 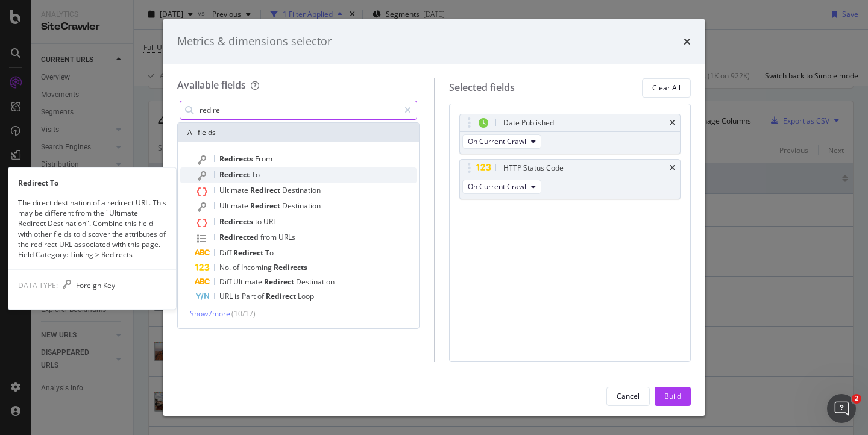 What do you see at coordinates (257, 267) in the screenshot?
I see `span: Incoming` at bounding box center [257, 267].